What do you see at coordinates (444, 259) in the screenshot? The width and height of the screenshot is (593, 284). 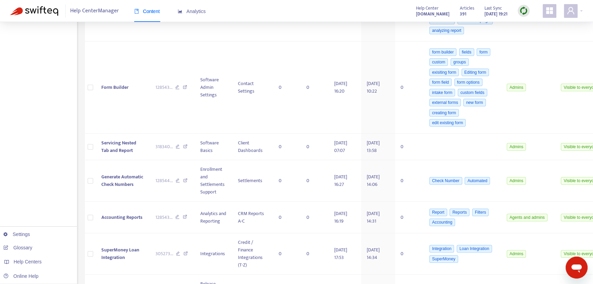 I see `span: SuperMoney` at bounding box center [444, 259].